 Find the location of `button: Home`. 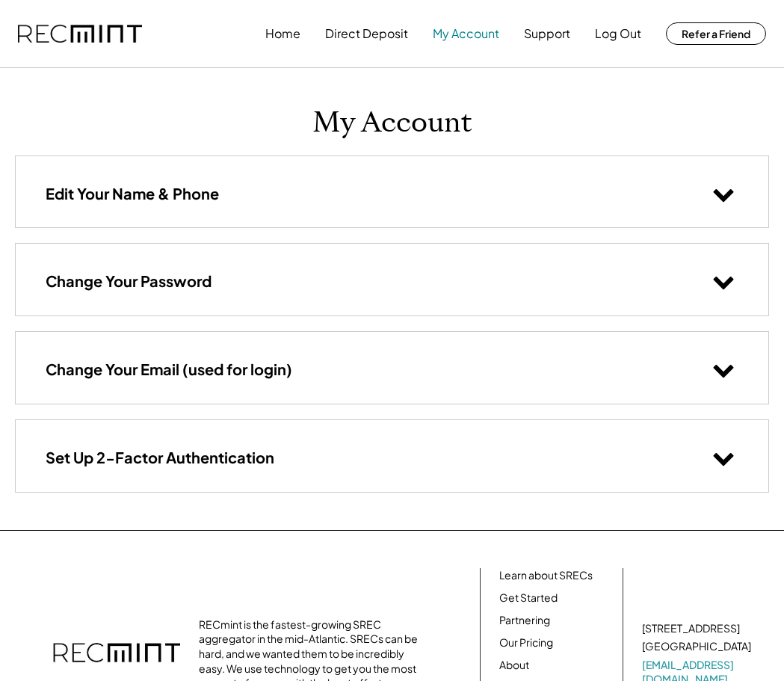

button: Home is located at coordinates (282, 33).